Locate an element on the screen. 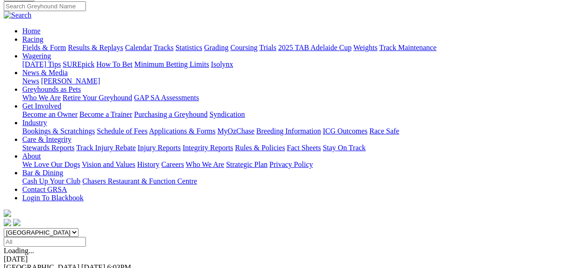 This screenshot has width=562, height=268. a: Strategic Plan is located at coordinates (247, 164).